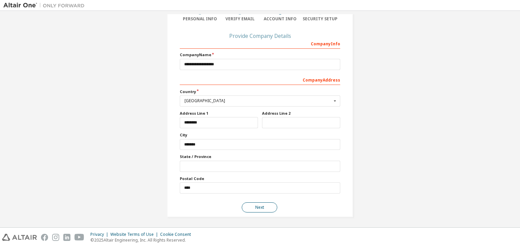  Describe the element at coordinates (44, 238) in the screenshot. I see `img: facebook.svg` at that location.